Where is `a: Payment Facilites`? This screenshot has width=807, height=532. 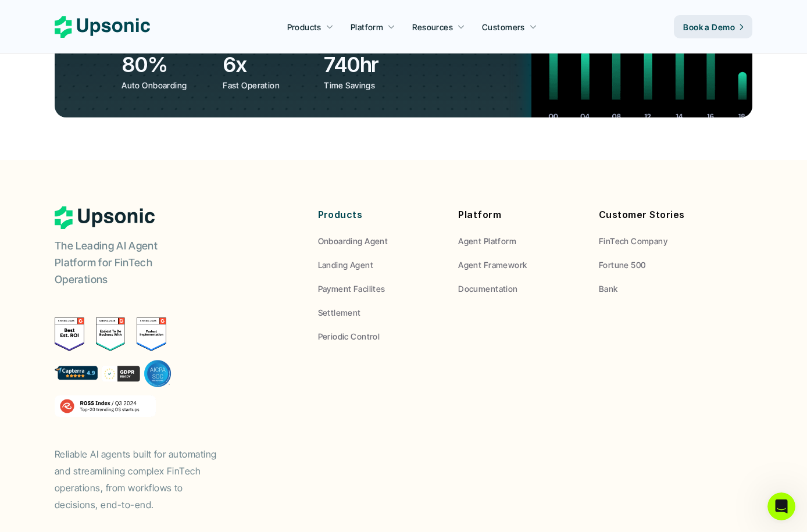 a: Payment Facilites is located at coordinates (380, 288).